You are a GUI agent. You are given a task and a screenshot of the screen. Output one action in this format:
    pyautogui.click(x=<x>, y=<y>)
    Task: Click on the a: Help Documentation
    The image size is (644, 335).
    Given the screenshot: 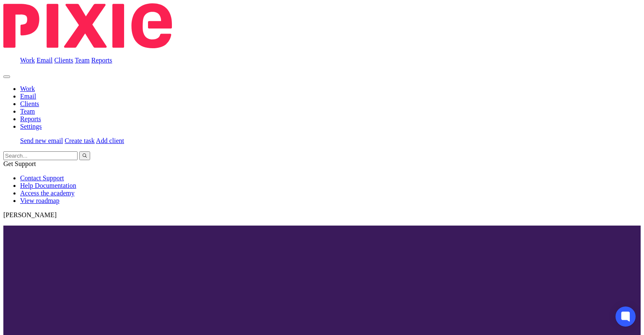 What is the action you would take?
    pyautogui.click(x=48, y=186)
    